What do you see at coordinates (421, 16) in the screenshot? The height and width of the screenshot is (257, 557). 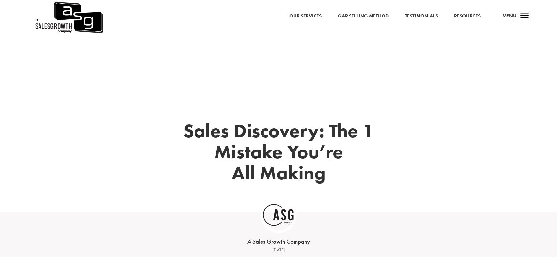 I see `a: Testimonials` at bounding box center [421, 16].